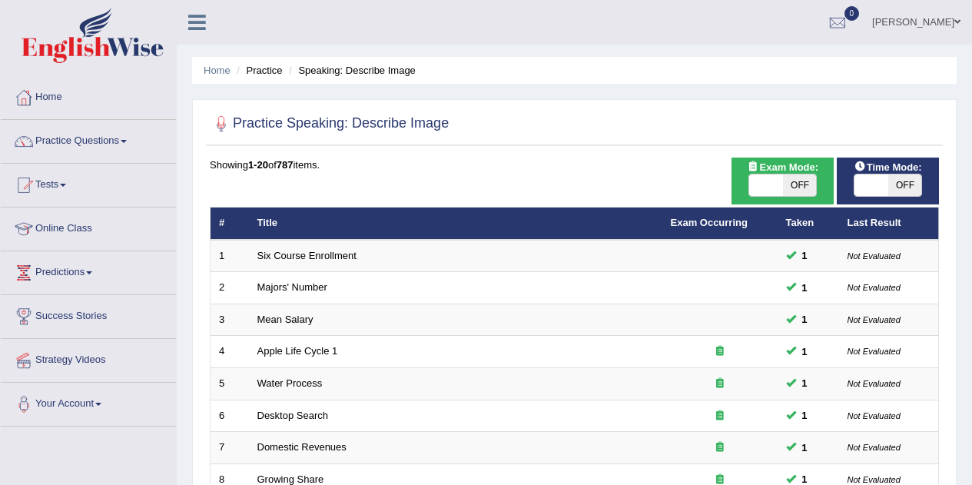 This screenshot has height=485, width=972. Describe the element at coordinates (230, 416) in the screenshot. I see `td: 6` at that location.